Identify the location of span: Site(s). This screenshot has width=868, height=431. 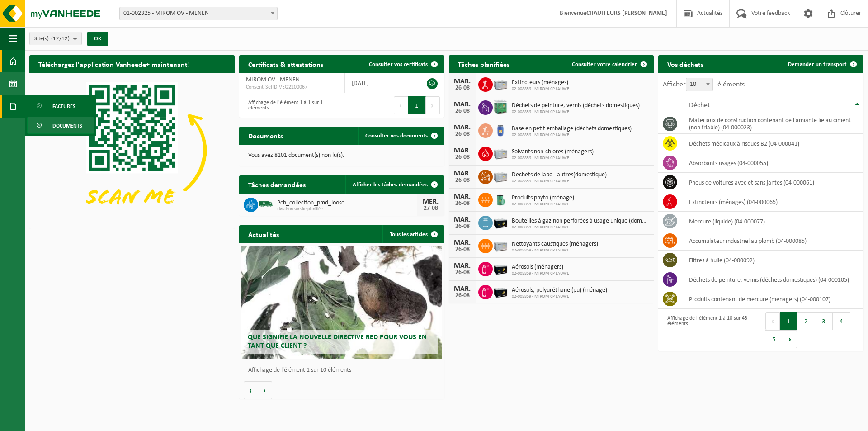
(52, 39).